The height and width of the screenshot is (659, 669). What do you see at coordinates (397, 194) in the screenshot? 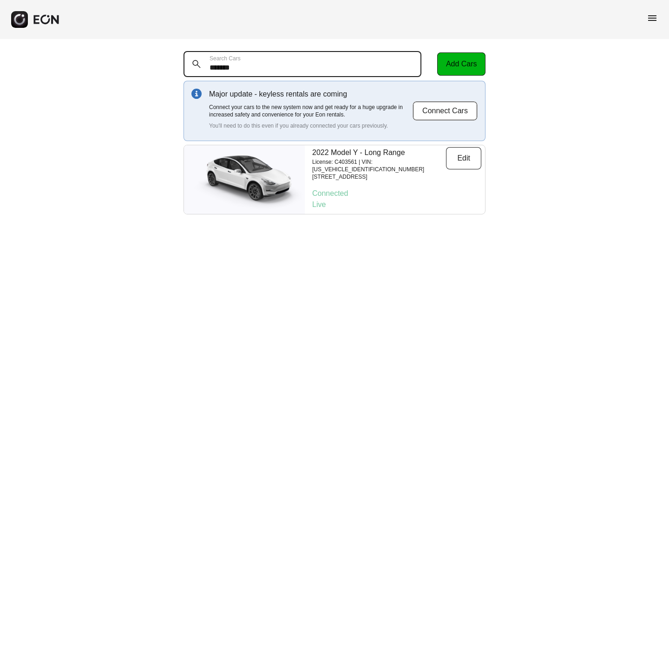
I see `p: Connected` at bounding box center [397, 194].